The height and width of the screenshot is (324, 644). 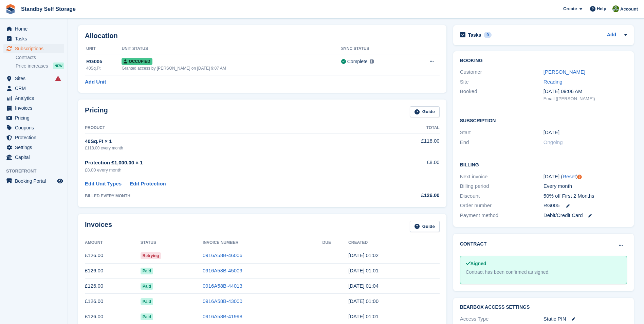 What do you see at coordinates (585, 196) in the screenshot?
I see `div: 50% off First 2 Months` at bounding box center [585, 196].